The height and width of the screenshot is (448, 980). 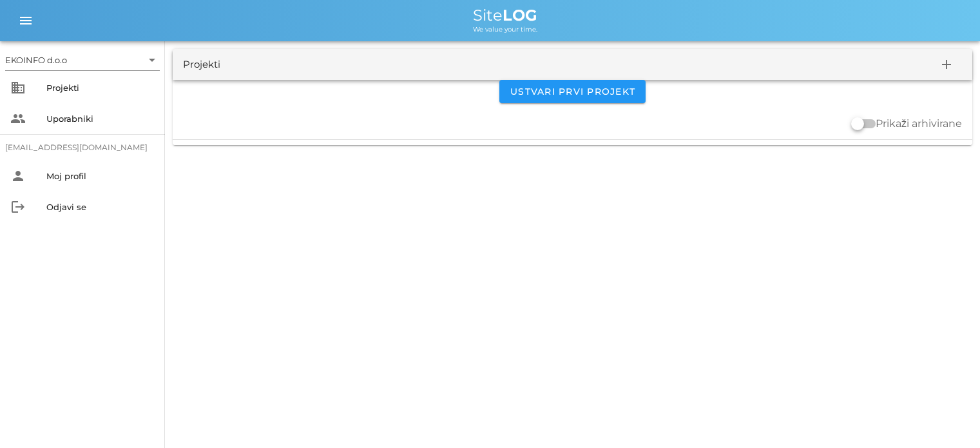 I want to click on span: Site, so click(x=505, y=15).